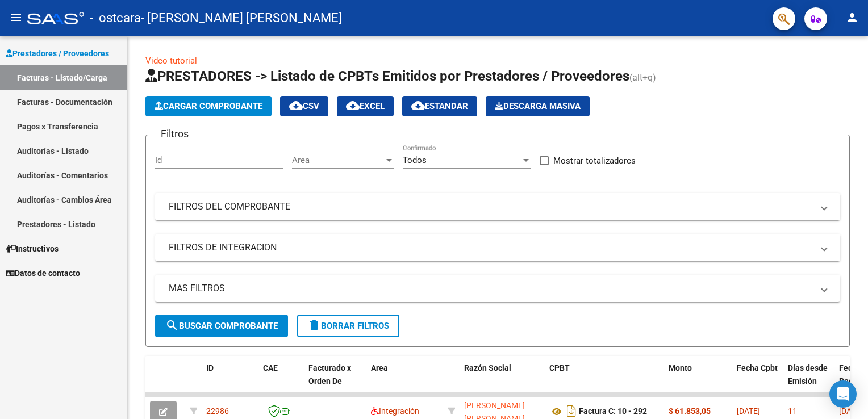 The height and width of the screenshot is (419, 868). What do you see at coordinates (502, 381) in the screenshot?
I see `datatable-header-cell: Razón Social` at bounding box center [502, 381].